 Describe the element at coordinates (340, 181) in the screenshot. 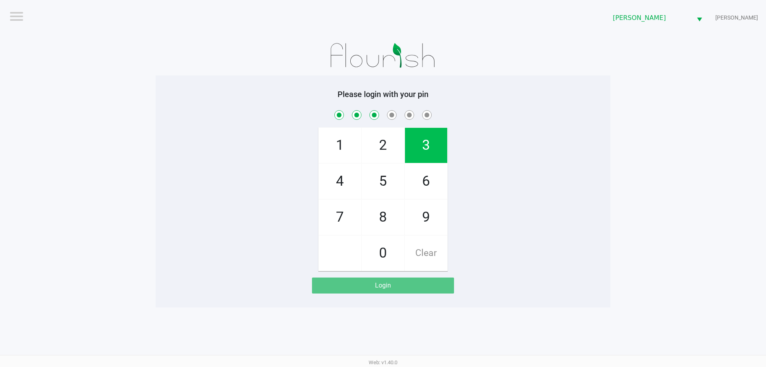

I see `span: 4` at that location.